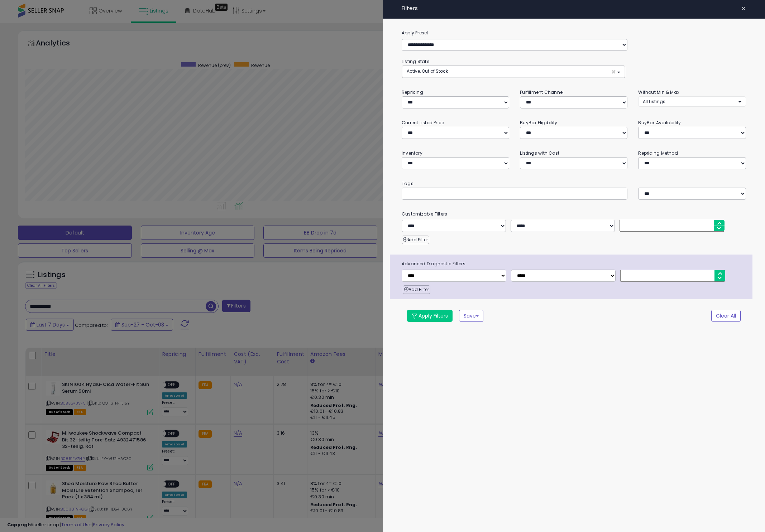 This screenshot has width=765, height=532. Describe the element at coordinates (574, 214) in the screenshot. I see `small: Customizable Filters` at that location.